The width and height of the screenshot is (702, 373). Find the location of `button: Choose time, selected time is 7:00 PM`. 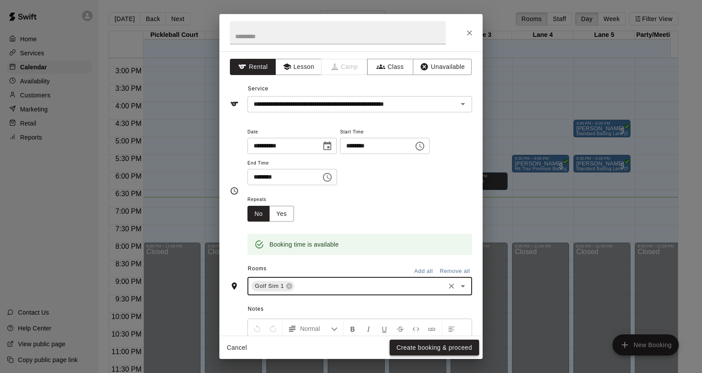

button: Choose time, selected time is 7:00 PM is located at coordinates (420, 146).